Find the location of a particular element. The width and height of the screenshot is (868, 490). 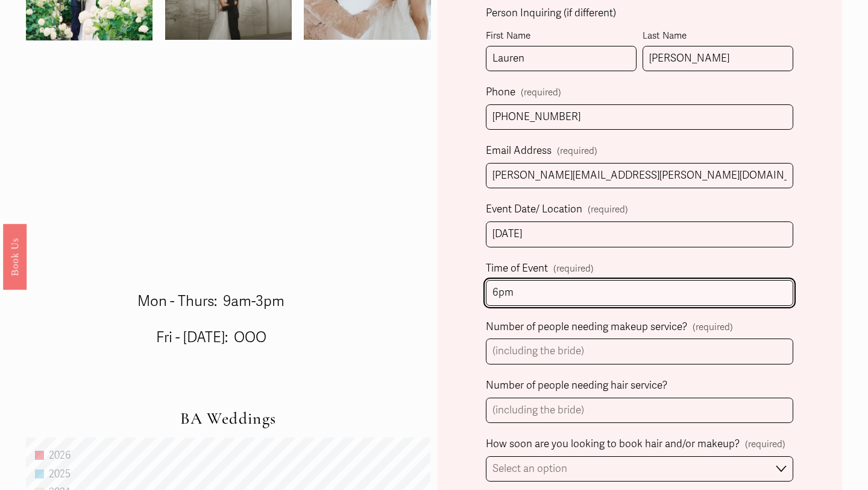

span: Phone is located at coordinates (500, 92).